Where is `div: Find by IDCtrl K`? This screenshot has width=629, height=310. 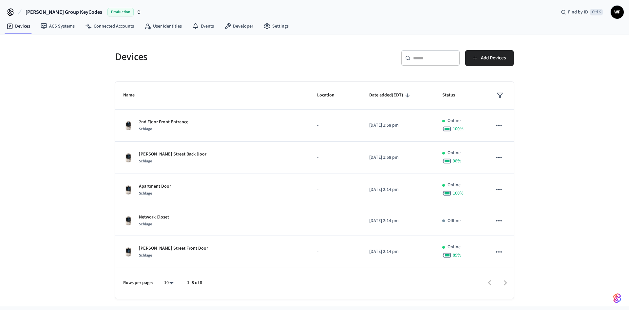
div: Find by IDCtrl K is located at coordinates (582, 12).